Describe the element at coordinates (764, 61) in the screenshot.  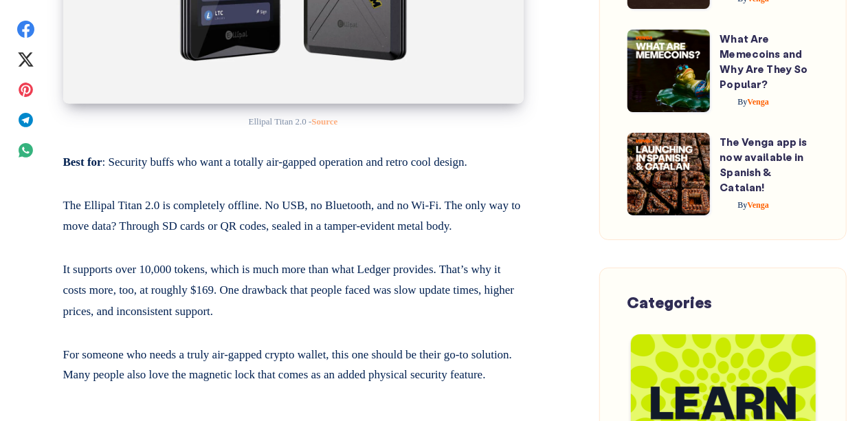
I see `a: What Are Memecoins and Why Are They So Popular?` at that location.